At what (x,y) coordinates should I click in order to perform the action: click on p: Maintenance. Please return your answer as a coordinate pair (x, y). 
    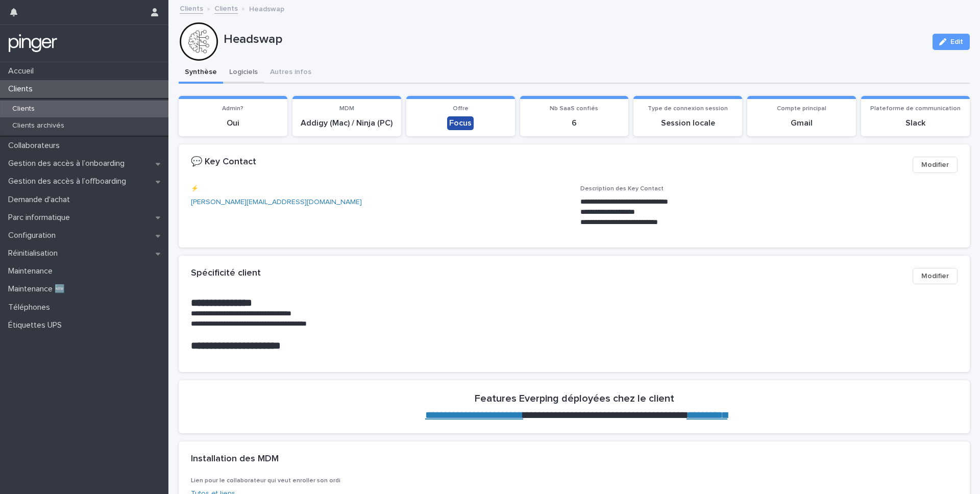
    Looking at the image, I should click on (32, 271).